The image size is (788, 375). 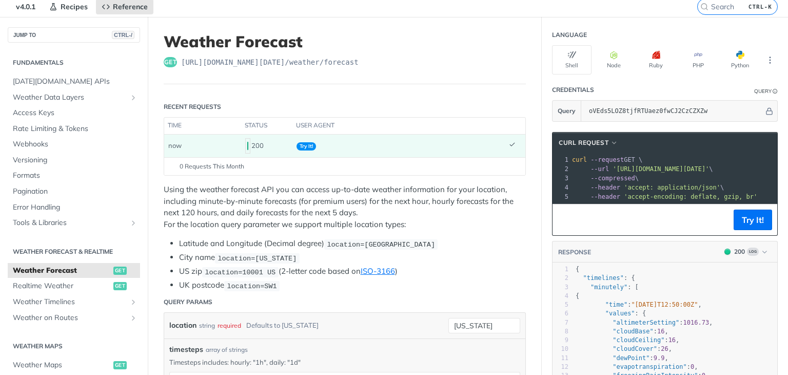 I want to click on button: Show subpages for Tools & Libraries, so click(x=133, y=223).